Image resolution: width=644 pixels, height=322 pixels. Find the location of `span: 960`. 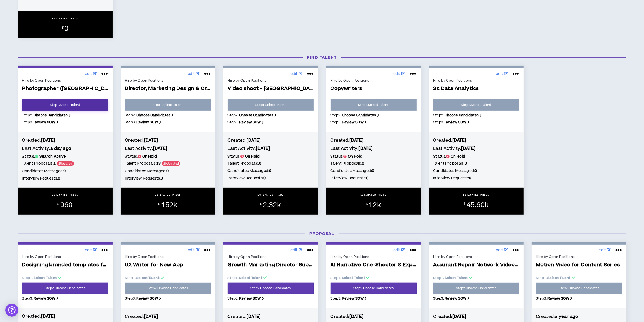

span: 960 is located at coordinates (67, 205).